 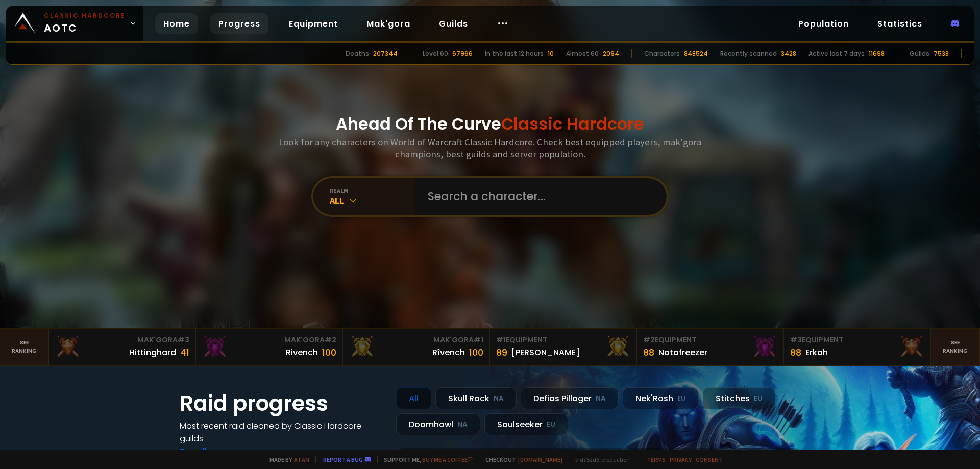 I want to click on h4: Most recent raid cleaned by Classic Hardcore guilds, so click(x=282, y=432).